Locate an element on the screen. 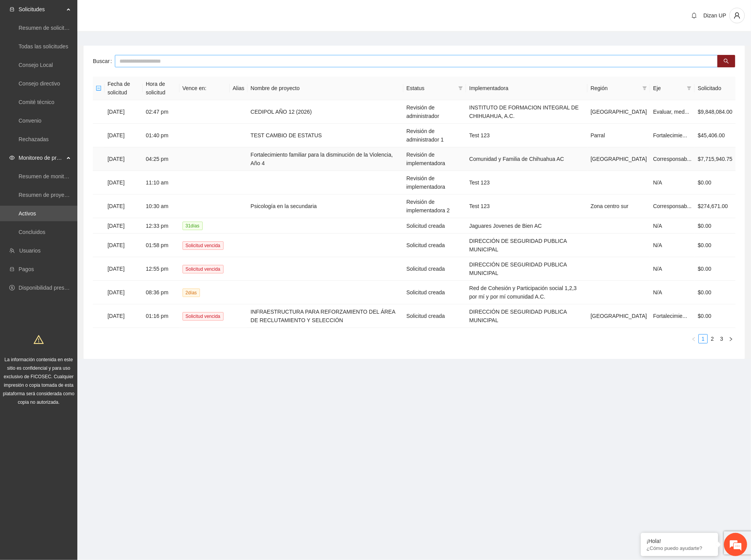 The image size is (751, 560). a: Comité técnico is located at coordinates (36, 102).